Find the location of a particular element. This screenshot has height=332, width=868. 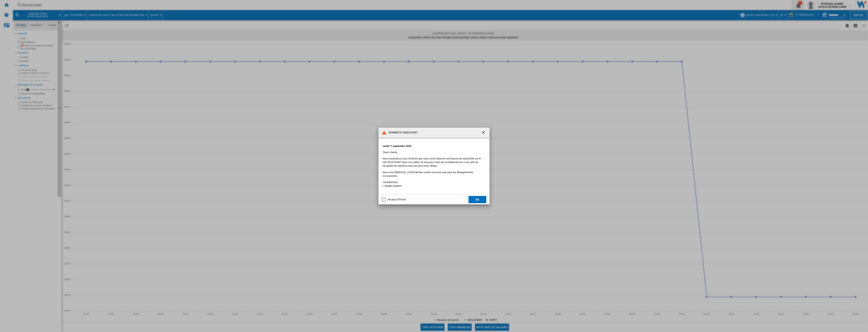

h4: DONNEES CDISCOUNT is located at coordinates (402, 133).